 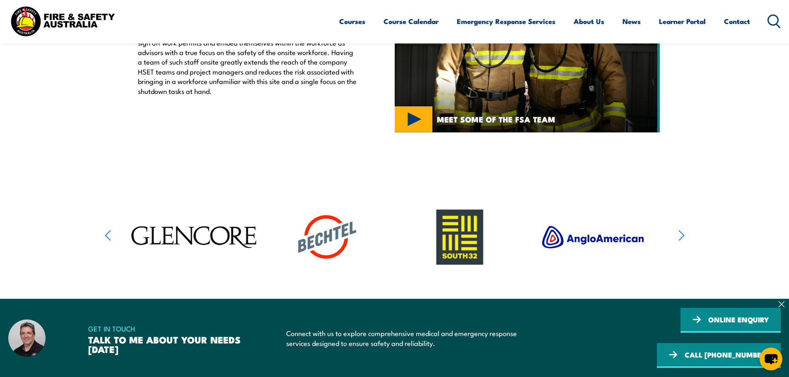 I want to click on img: Bechtel_Logo_RGB, so click(x=327, y=237).